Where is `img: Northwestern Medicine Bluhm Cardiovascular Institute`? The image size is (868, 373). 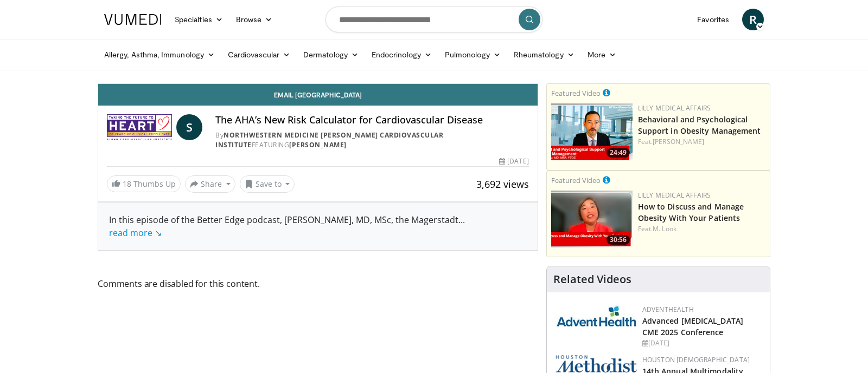 img: Northwestern Medicine Bluhm Cardiovascular Institute is located at coordinates (140, 127).